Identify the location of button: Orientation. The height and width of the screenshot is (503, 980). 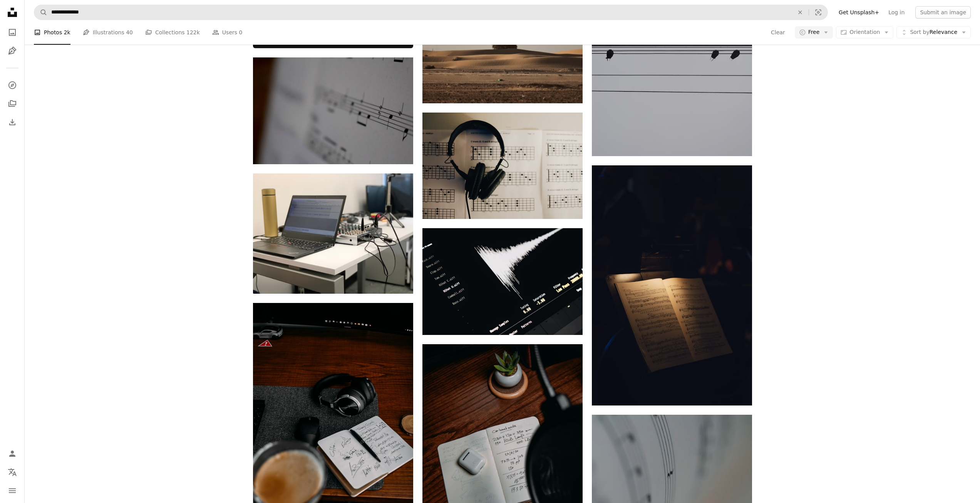
(864, 32).